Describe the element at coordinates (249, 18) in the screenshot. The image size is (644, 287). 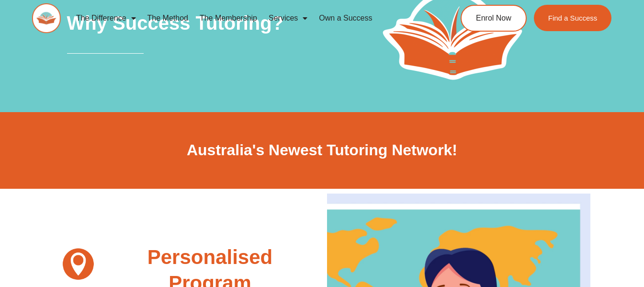
I see `nav: Menu` at that location.